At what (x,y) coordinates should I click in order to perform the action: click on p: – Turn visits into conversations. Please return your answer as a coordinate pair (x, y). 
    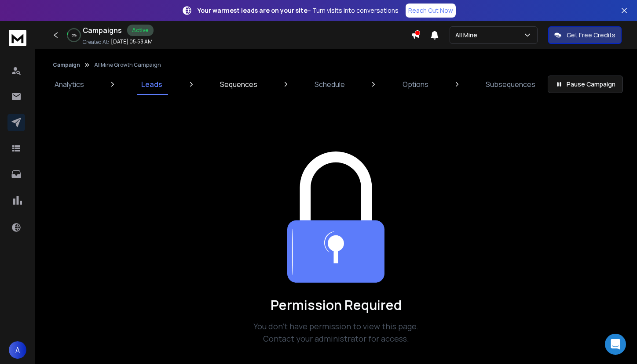
    Looking at the image, I should click on (297, 10).